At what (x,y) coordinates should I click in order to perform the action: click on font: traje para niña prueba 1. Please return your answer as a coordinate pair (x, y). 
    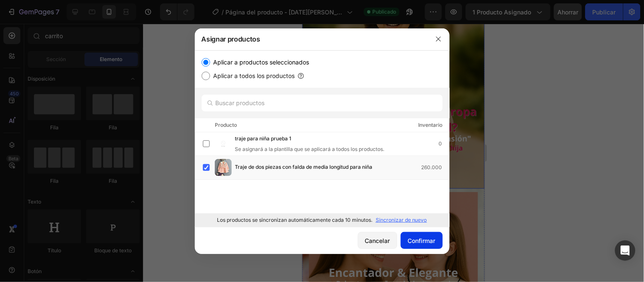
    Looking at the image, I should click on (263, 138).